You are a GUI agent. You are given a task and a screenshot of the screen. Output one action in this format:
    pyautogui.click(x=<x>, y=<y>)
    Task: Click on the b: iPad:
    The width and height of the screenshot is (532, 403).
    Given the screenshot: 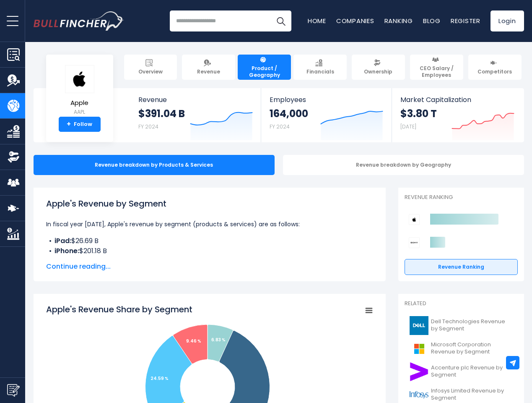 What is the action you would take?
    pyautogui.click(x=63, y=241)
    